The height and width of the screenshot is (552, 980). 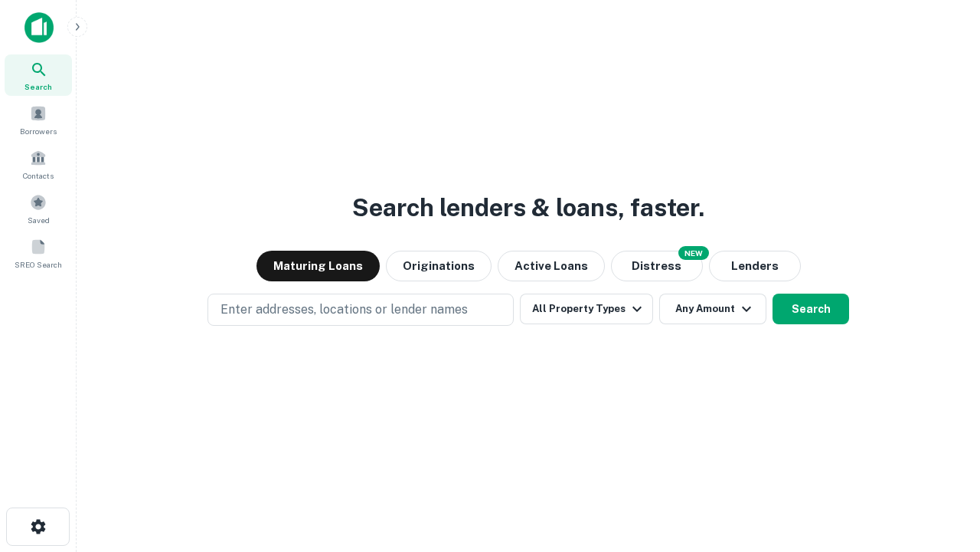 What do you see at coordinates (942, 465) in the screenshot?
I see `div: Chat Widget` at bounding box center [942, 465].